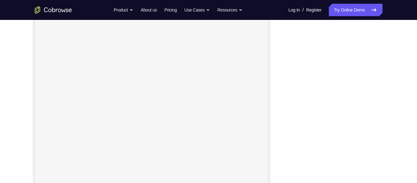 The image size is (417, 183). What do you see at coordinates (356, 10) in the screenshot?
I see `a: Try Online Demo` at bounding box center [356, 10].